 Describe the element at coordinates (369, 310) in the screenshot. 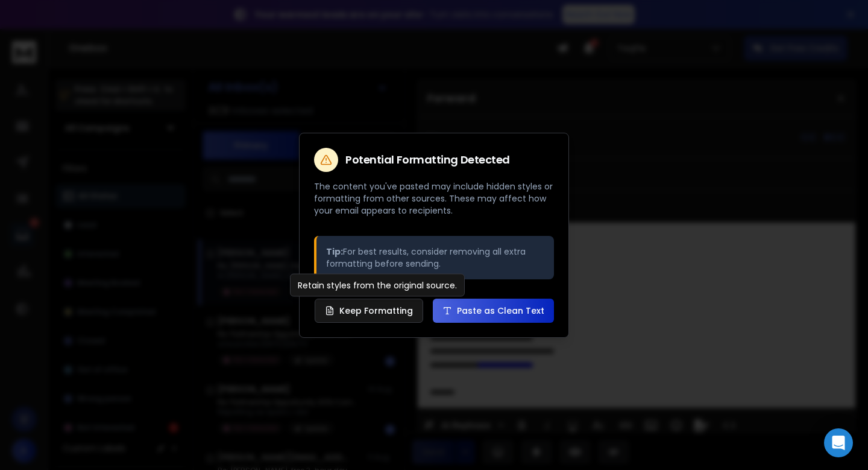

I see `button: Keep Formatting` at that location.